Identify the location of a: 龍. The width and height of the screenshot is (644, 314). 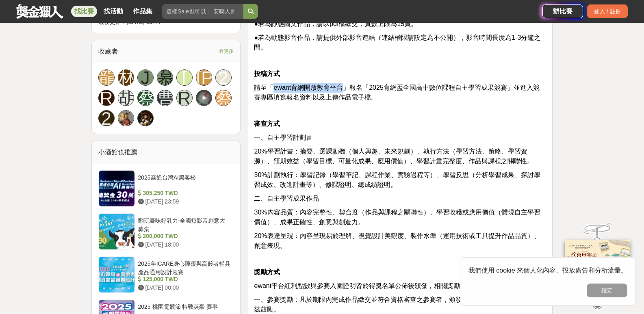
(107, 78).